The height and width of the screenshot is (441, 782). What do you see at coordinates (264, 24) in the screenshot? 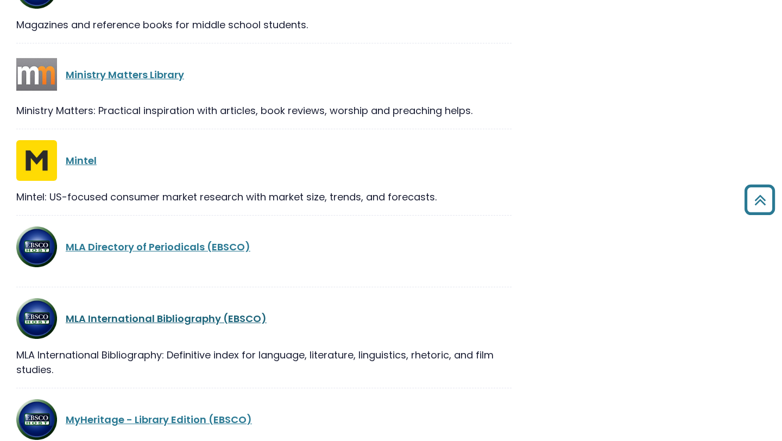
I see `div: Magazines and reference books for middle school students.` at bounding box center [264, 24].